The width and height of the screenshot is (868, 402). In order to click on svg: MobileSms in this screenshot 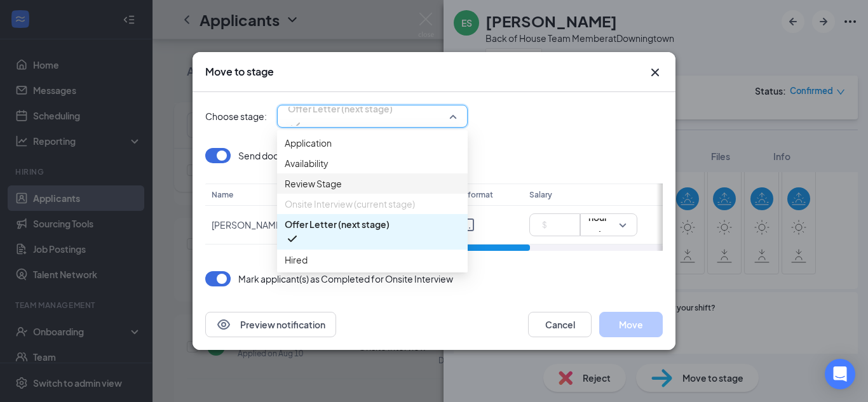, I will do `click(470, 225)`.